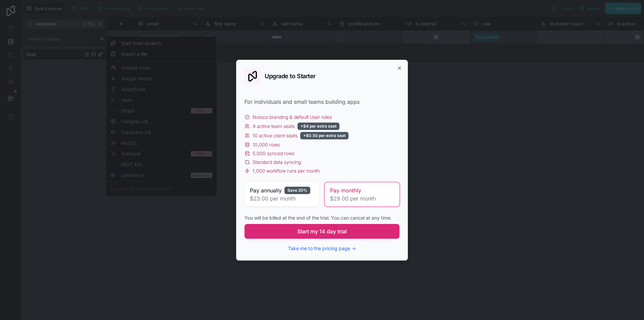  What do you see at coordinates (297, 190) in the screenshot?
I see `div: Save 20%` at bounding box center [297, 190].